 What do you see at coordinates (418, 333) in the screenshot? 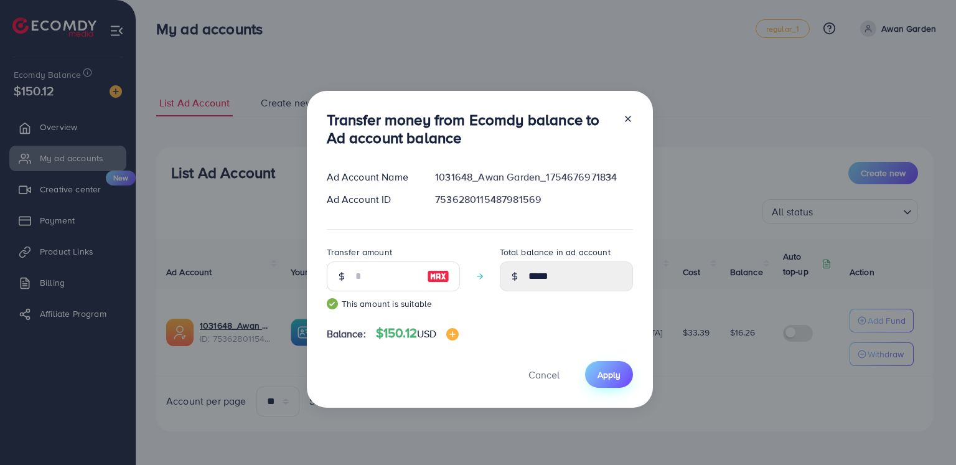
I see `h4: $150.12` at bounding box center [418, 333].